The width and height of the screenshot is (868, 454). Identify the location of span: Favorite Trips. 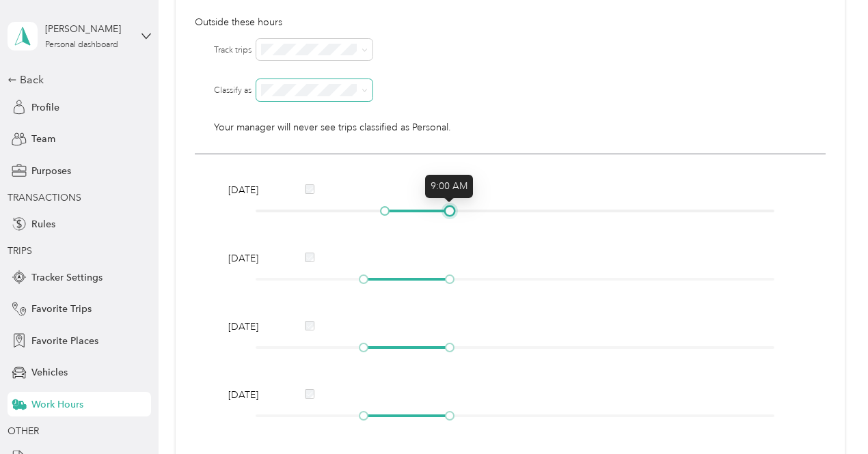
(62, 309).